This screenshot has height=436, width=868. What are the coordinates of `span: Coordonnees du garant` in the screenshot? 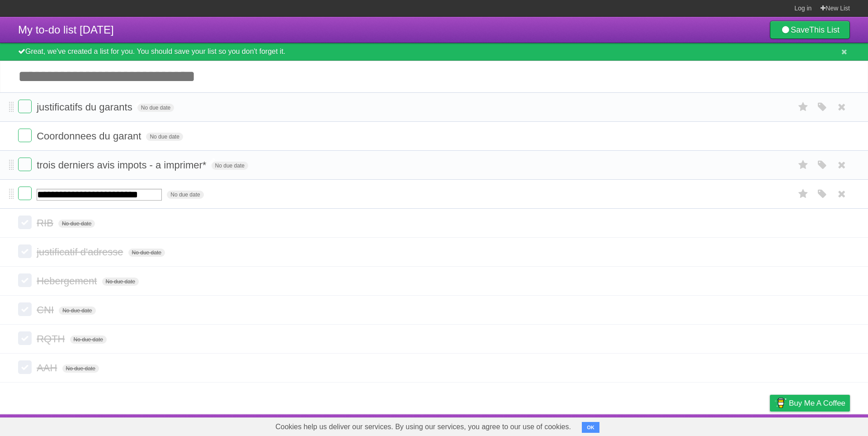 It's located at (90, 136).